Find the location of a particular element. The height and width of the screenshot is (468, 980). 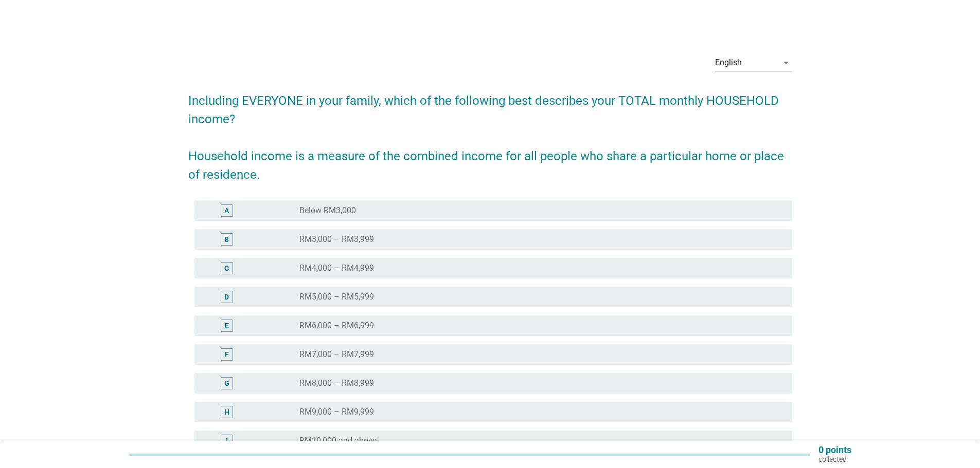

label: RM6,000 – RM6,999 is located at coordinates (336, 326).